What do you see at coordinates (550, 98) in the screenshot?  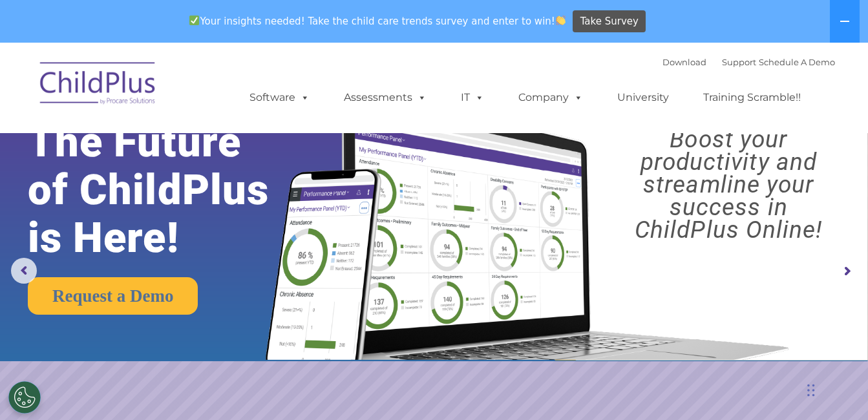 I see `a: Company` at bounding box center [550, 98].